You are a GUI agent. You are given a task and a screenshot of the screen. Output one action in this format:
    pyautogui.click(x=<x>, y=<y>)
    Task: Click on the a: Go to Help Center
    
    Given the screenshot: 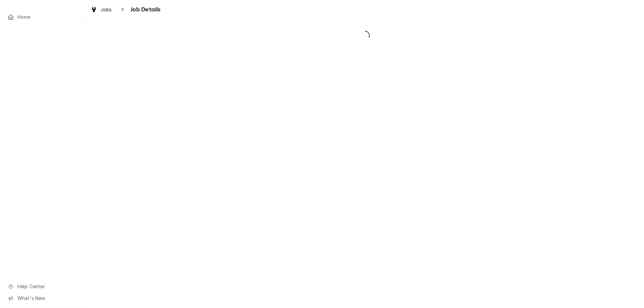 What is the action you would take?
    pyautogui.click(x=43, y=286)
    